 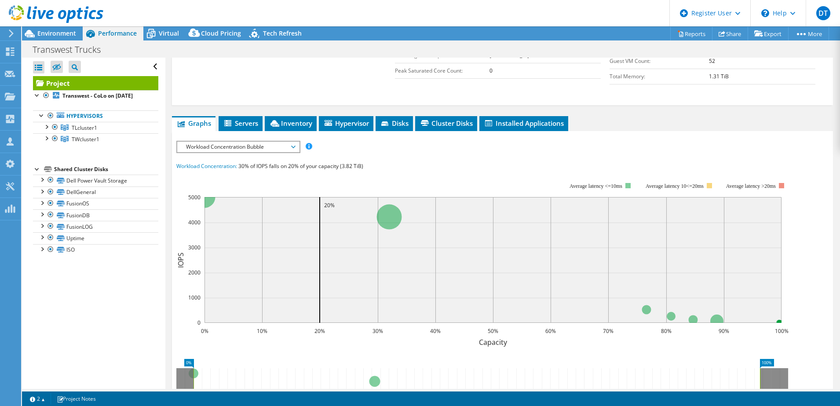 What do you see at coordinates (608, 331) in the screenshot?
I see `text: 70%` at bounding box center [608, 331].